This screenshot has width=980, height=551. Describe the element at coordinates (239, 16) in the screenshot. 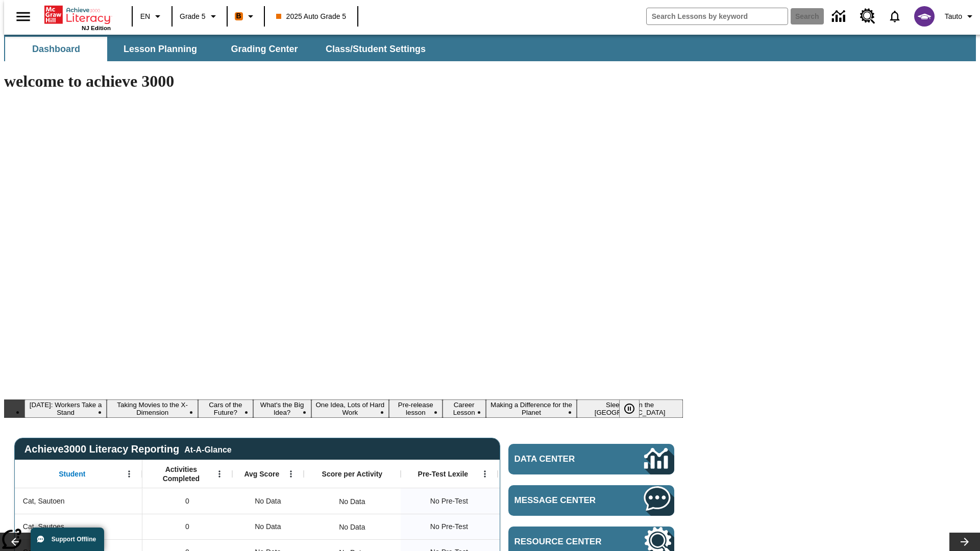

I see `span: B` at that location.